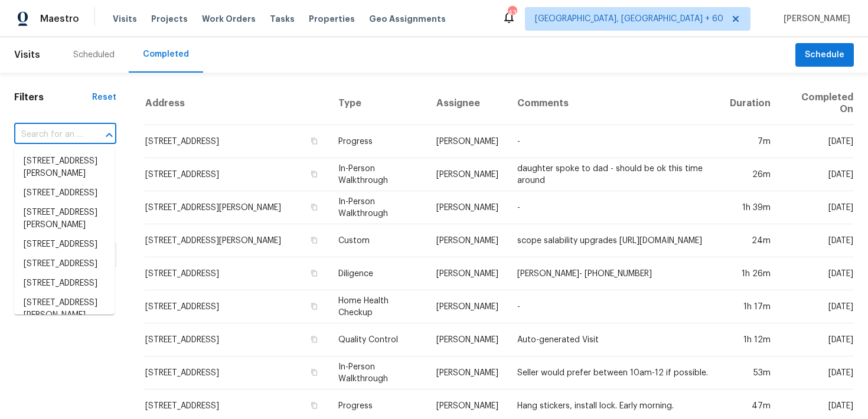  Describe the element at coordinates (166, 55) in the screenshot. I see `div: Completed` at that location.